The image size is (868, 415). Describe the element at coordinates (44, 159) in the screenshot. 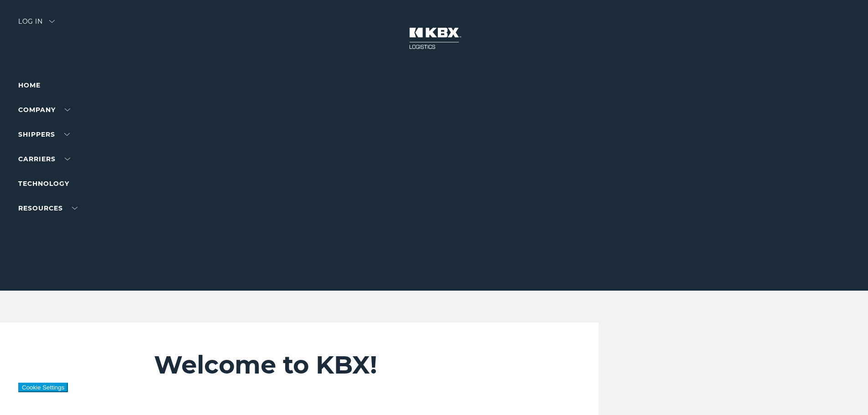

I see `a: Carriers` at that location.